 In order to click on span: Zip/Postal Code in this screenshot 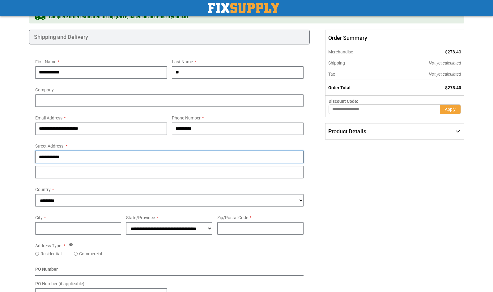, I will do `click(233, 218)`.